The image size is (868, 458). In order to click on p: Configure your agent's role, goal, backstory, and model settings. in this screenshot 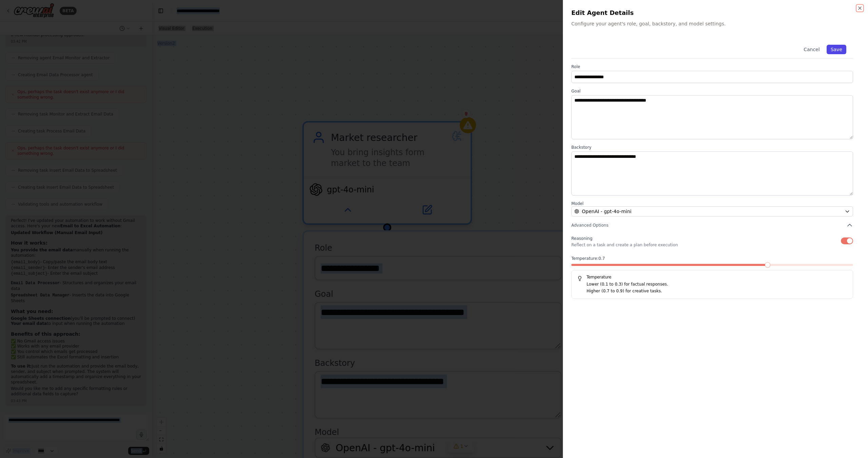, I will do `click(715, 24)`.